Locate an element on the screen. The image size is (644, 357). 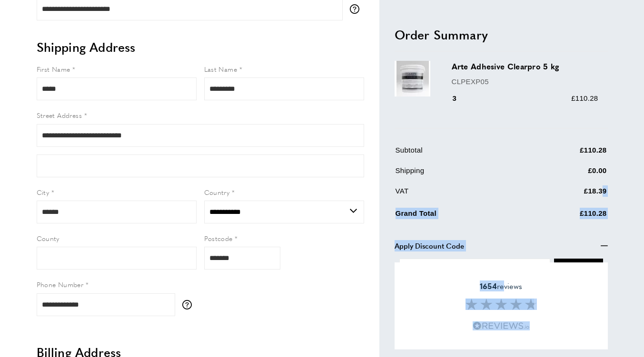
strong: 1654 is located at coordinates (488, 285).